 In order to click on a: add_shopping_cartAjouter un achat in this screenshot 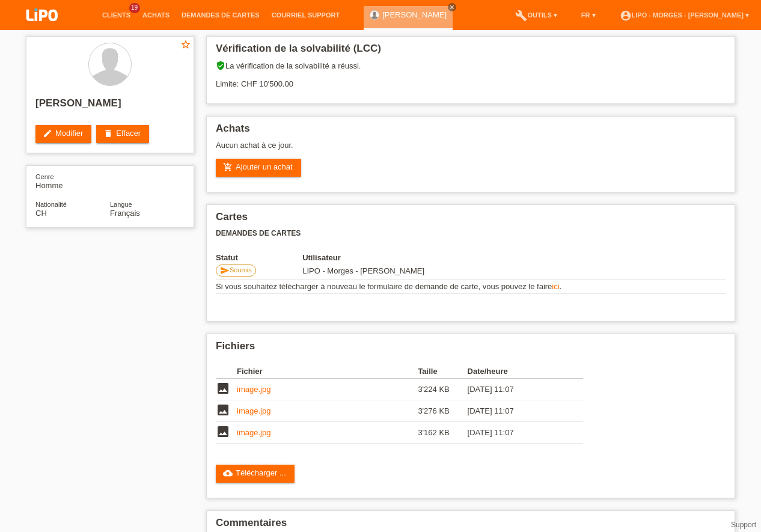, I will do `click(259, 168)`.